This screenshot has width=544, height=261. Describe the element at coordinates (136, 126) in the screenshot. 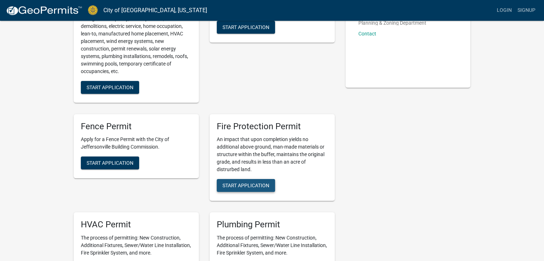

I see `h5: Fence Permit` at that location.